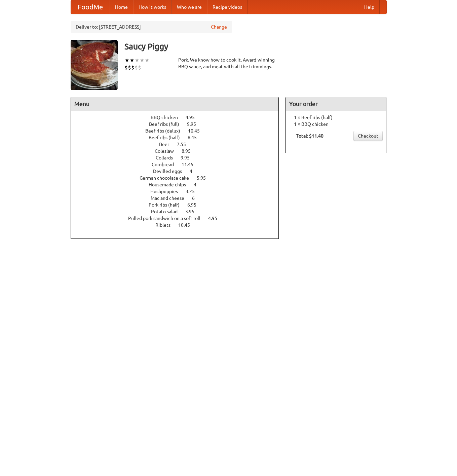 This screenshot has height=476, width=457. I want to click on span: German chocolate cake, so click(167, 178).